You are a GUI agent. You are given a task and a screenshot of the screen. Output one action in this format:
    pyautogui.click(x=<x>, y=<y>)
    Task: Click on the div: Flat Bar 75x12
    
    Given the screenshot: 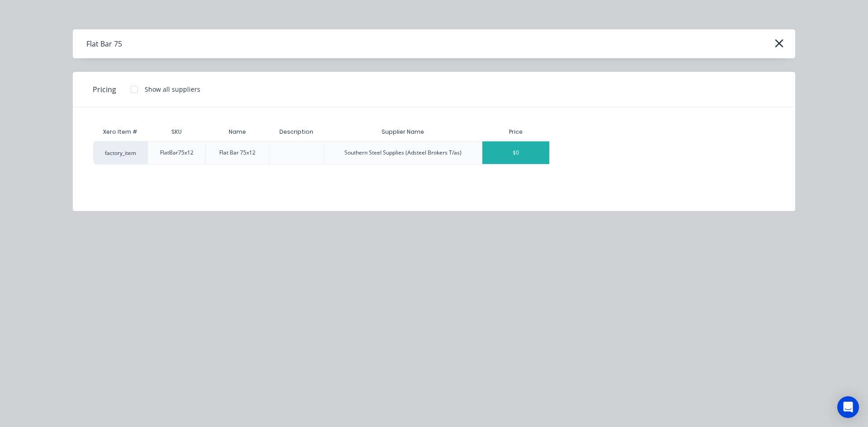 What is the action you would take?
    pyautogui.click(x=237, y=153)
    